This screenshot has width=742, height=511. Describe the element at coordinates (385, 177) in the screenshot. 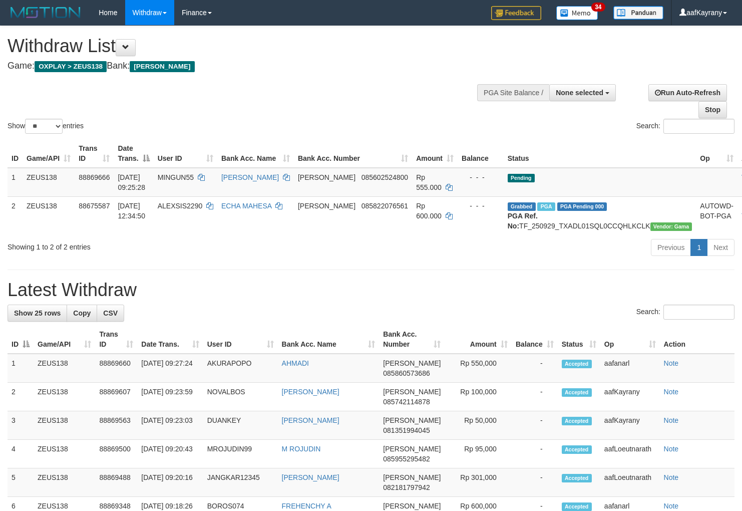

I see `span: Copy 085602524800 to clipboard` at that location.